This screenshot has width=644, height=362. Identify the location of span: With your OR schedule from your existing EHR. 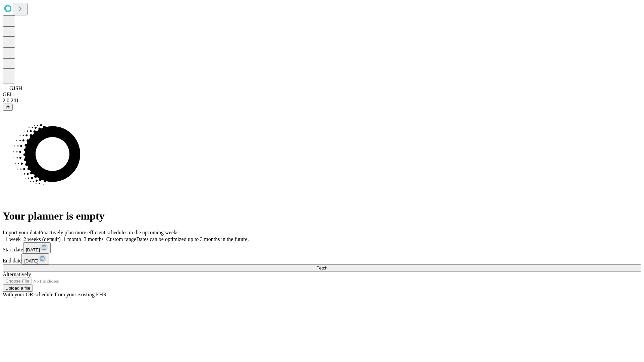
(54, 295).